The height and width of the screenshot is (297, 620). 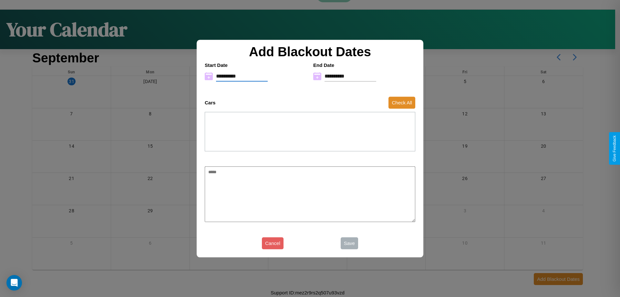 I want to click on div: Open Intercom Messenger, so click(x=14, y=283).